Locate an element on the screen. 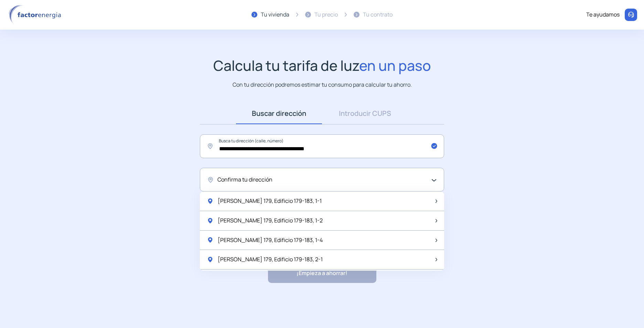  span: en un paso is located at coordinates (395, 65).